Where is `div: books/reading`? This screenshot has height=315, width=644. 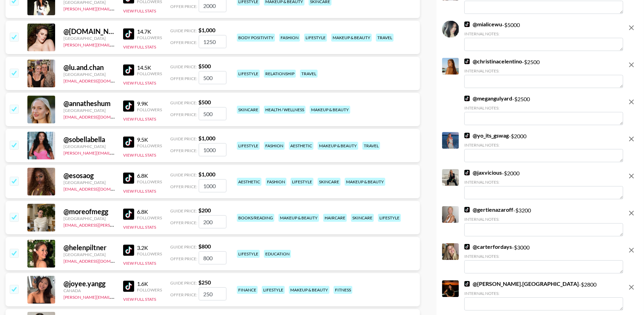
div: books/reading is located at coordinates (256, 218).